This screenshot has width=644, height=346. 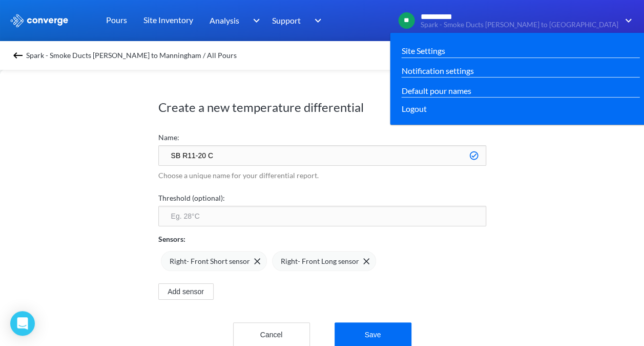 What do you see at coordinates (323, 107) in the screenshot?
I see `h1: Create a new temperature differential` at bounding box center [323, 107].